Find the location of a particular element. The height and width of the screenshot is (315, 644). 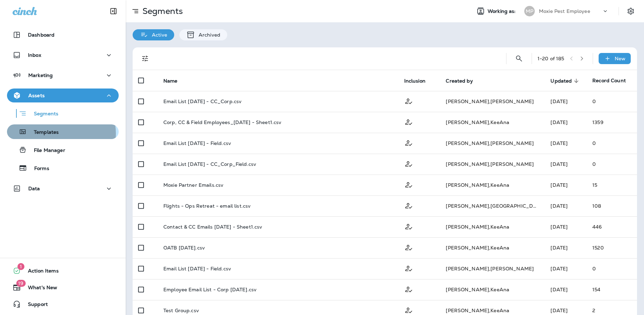

p: Templates is located at coordinates (43, 132).